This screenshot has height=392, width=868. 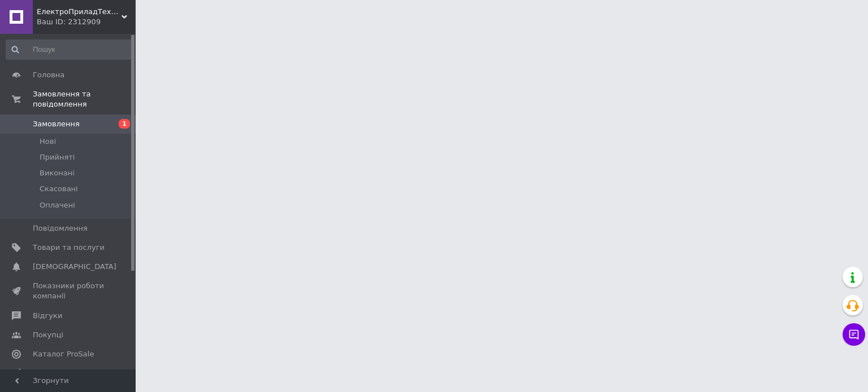 I want to click on span: Аналітика, so click(x=52, y=373).